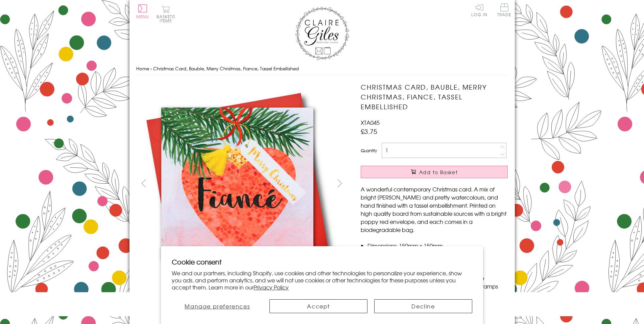 This screenshot has width=644, height=324. What do you see at coordinates (434, 172) in the screenshot?
I see `button: Add to Basket` at bounding box center [434, 172].